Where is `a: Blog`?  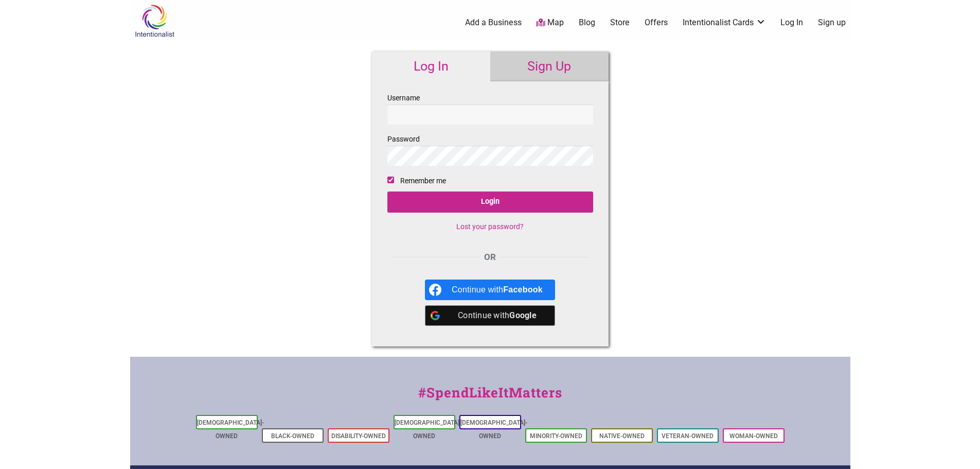
a: Blog is located at coordinates (587, 23).